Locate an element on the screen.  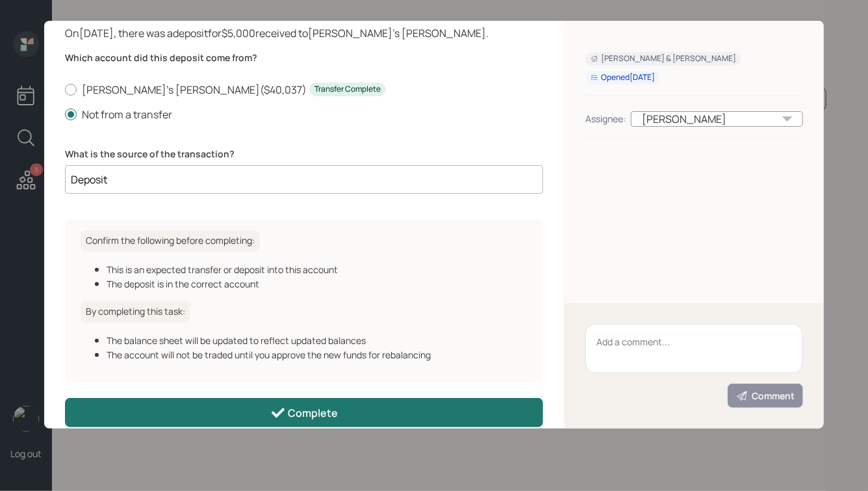
div: The balance sheet will be updated to reflect updated balances is located at coordinates (317, 340).